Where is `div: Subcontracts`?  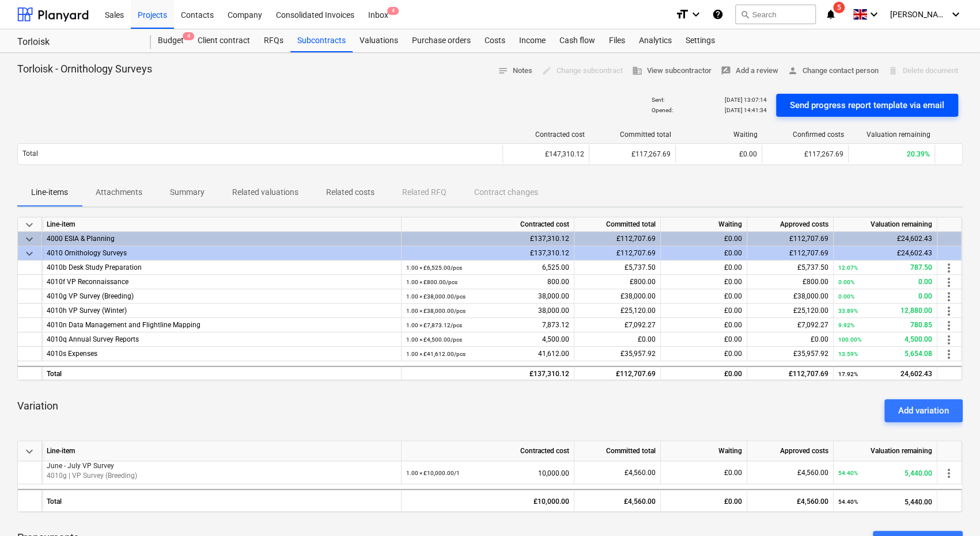 div: Subcontracts is located at coordinates (321, 41).